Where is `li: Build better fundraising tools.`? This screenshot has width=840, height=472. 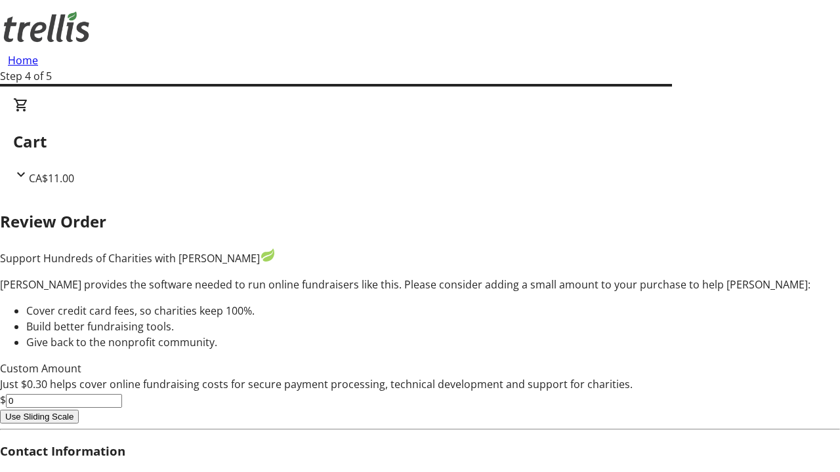 li: Build better fundraising tools. is located at coordinates (433, 327).